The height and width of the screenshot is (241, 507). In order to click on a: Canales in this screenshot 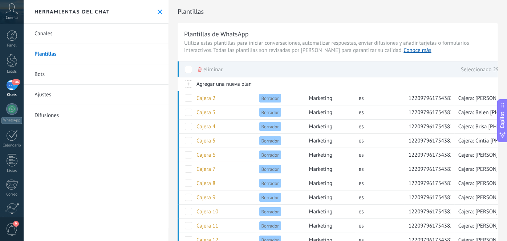, I will do `click(96, 34)`.